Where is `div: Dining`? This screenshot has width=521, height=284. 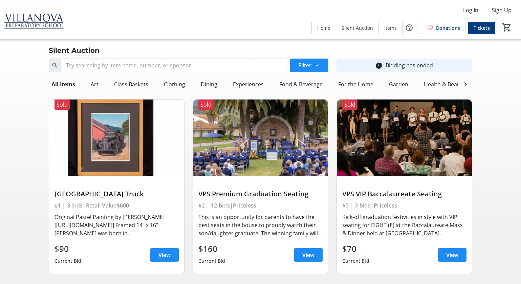
div: Dining is located at coordinates (209, 84).